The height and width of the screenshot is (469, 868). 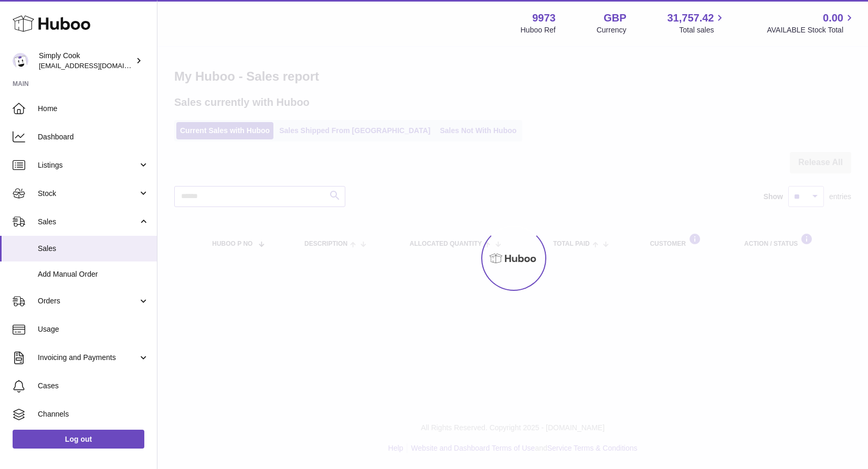 I want to click on span: Dashboard, so click(x=93, y=137).